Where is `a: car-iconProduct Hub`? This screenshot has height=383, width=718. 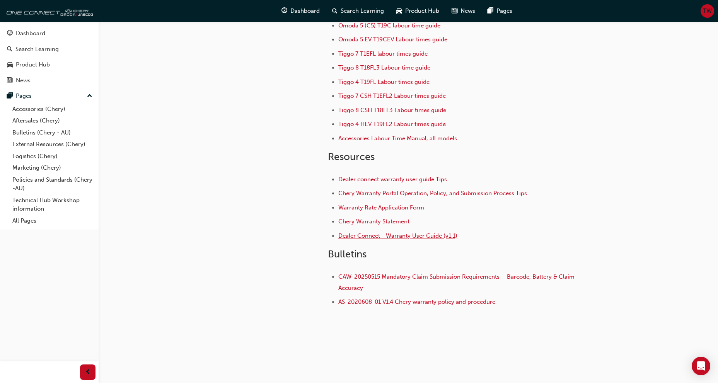 a: car-iconProduct Hub is located at coordinates (417, 11).